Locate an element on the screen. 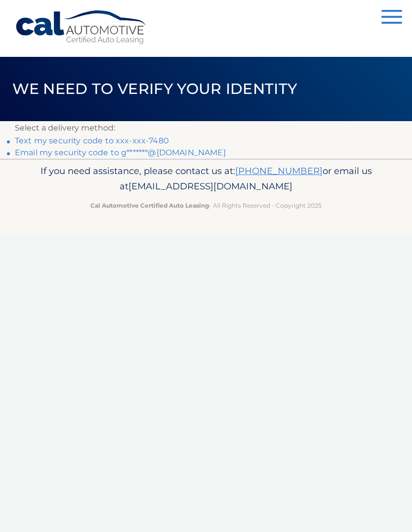  a: Cal Automotive is located at coordinates (81, 27).